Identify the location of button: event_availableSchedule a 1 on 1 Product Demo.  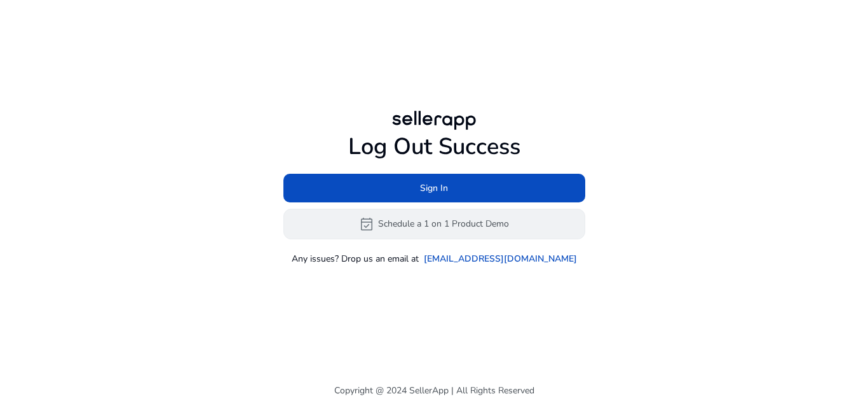
(434, 224).